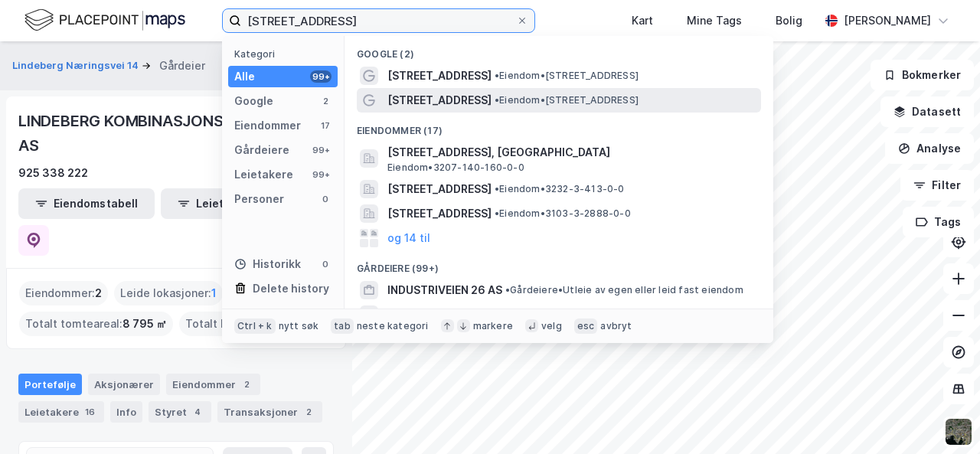  What do you see at coordinates (922, 75) in the screenshot?
I see `button: Bokmerker` at bounding box center [922, 75].